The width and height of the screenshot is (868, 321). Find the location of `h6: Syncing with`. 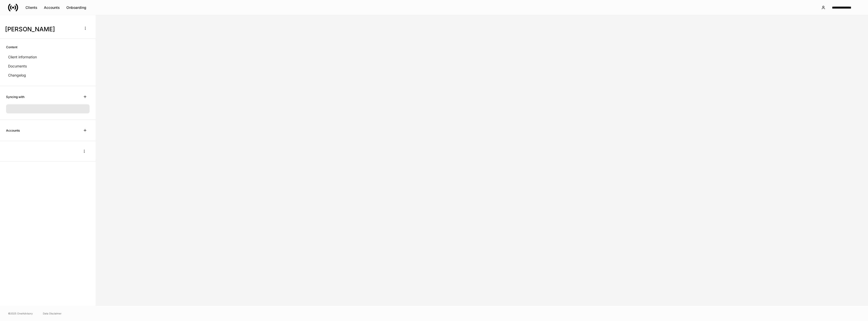

h6: Syncing with is located at coordinates (15, 96).